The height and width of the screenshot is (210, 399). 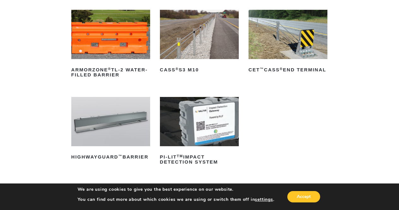 I want to click on h2: CET CASS End Terminal, so click(x=288, y=70).